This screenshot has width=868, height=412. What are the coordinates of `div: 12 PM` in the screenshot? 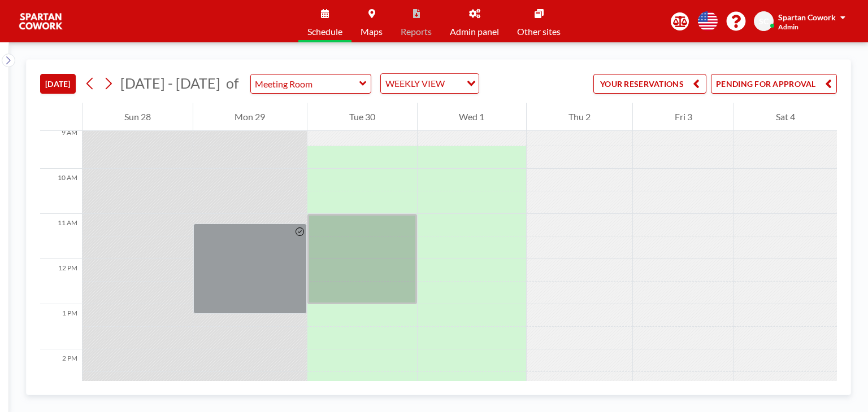 It's located at (61, 282).